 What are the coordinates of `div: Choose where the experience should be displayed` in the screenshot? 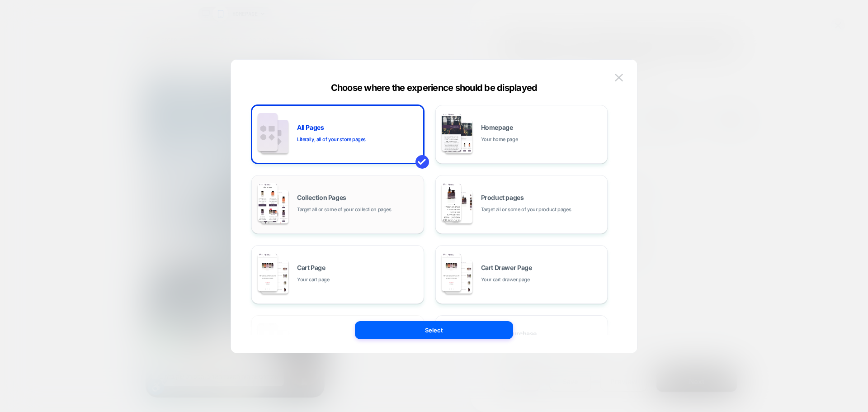 It's located at (434, 88).